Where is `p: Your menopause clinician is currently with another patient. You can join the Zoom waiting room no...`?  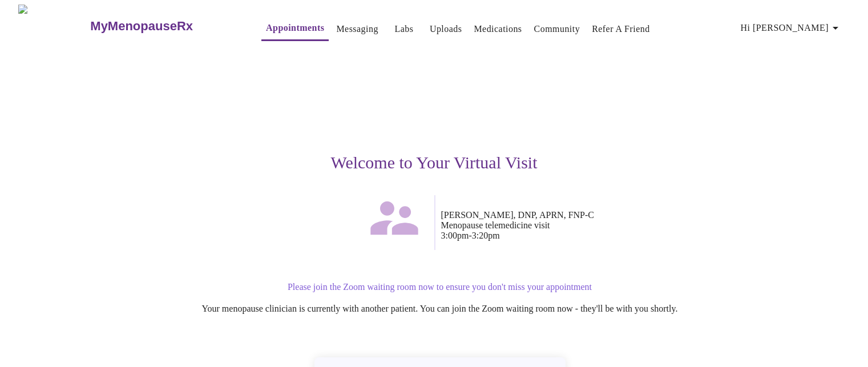 p: Your menopause clinician is currently with another patient. You can join the Zoom waiting room no... is located at coordinates (440, 309).